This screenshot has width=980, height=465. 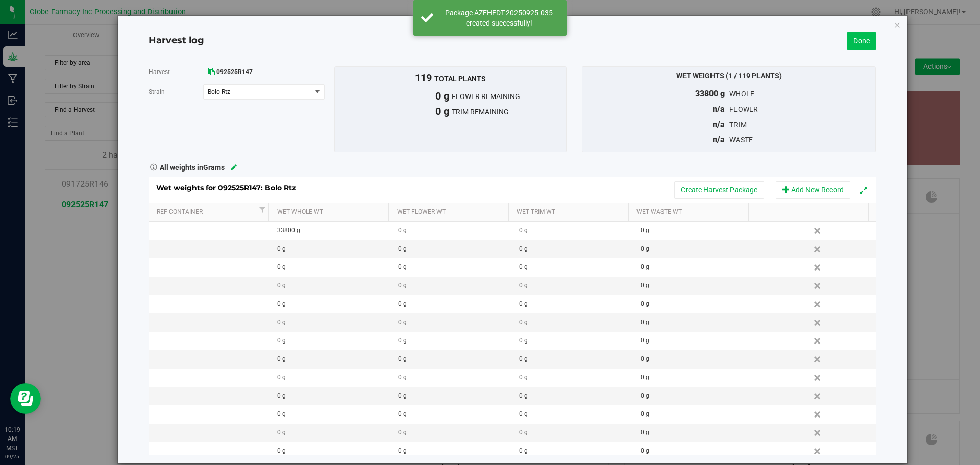 What do you see at coordinates (742, 94) in the screenshot?
I see `span: whole` at bounding box center [742, 94].